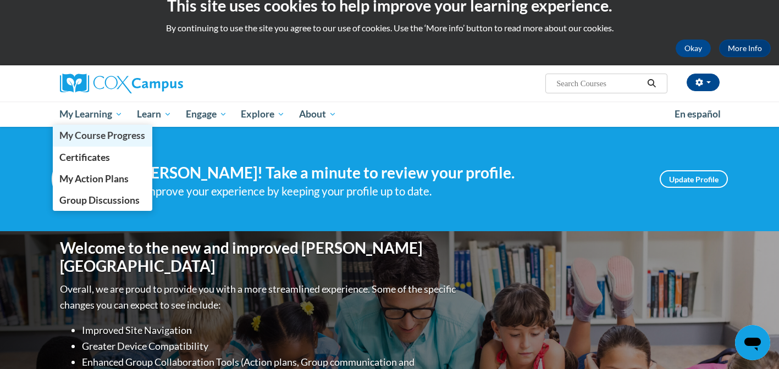 Image resolution: width=779 pixels, height=369 pixels. What do you see at coordinates (270, 330) in the screenshot?
I see `li: Improved Site Navigation` at bounding box center [270, 330].